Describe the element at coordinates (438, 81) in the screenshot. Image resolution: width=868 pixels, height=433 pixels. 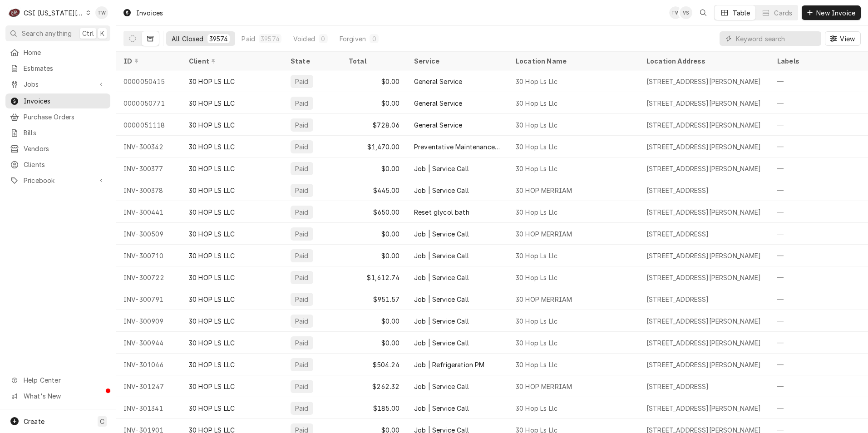
I see `div: General Service` at that location.